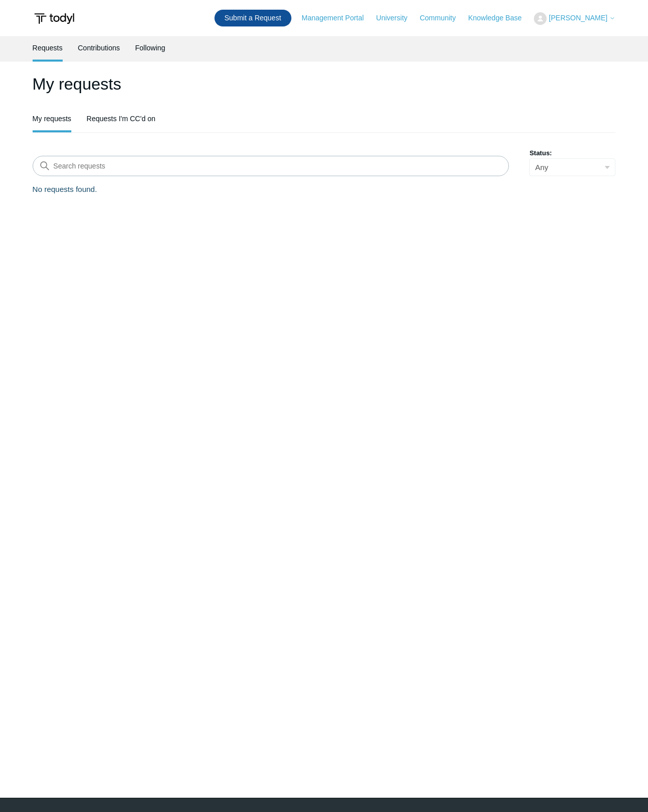 The width and height of the screenshot is (648, 812). Describe the element at coordinates (120, 119) in the screenshot. I see `a: Requests I'm CC'd on` at that location.